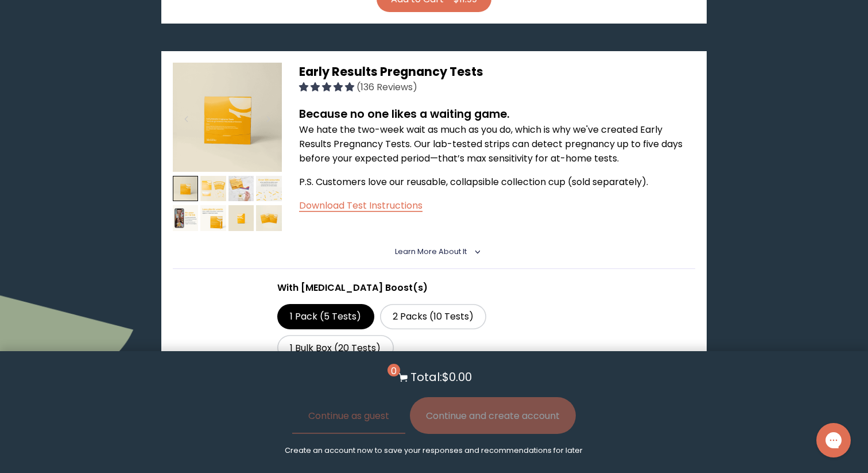  What do you see at coordinates (391, 71) in the screenshot?
I see `span: Early Results Pregnancy Tests` at bounding box center [391, 71].